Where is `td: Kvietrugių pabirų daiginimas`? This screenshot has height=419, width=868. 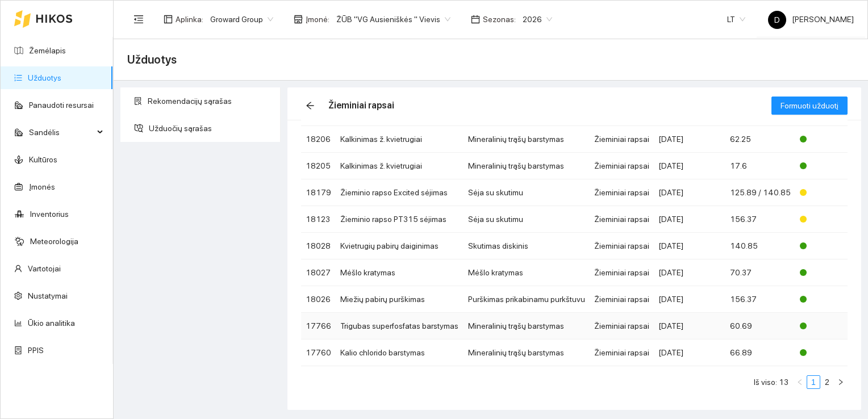 td: Kvietrugių pabirų daiginimas is located at coordinates (399, 246).